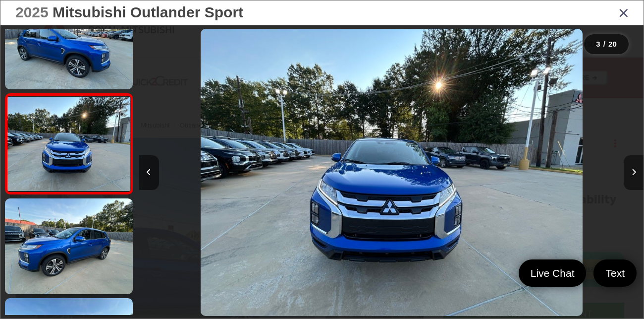 The height and width of the screenshot is (319, 644). I want to click on button: Next image, so click(634, 172).